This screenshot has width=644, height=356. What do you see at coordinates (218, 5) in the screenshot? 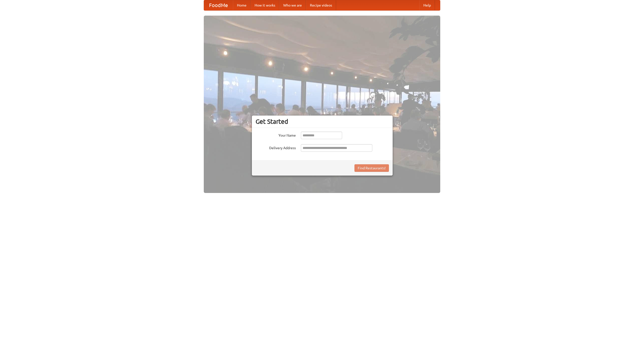
I see `a: FoodMe` at bounding box center [218, 5].